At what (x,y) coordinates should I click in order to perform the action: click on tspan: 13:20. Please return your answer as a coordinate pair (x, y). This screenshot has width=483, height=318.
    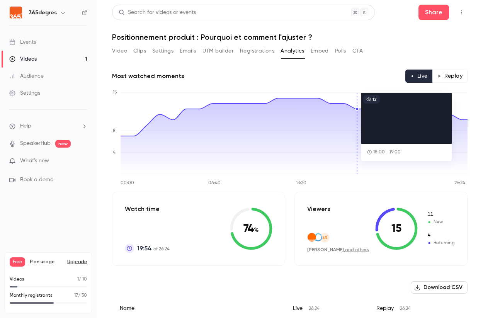
    Looking at the image, I should click on (301, 183).